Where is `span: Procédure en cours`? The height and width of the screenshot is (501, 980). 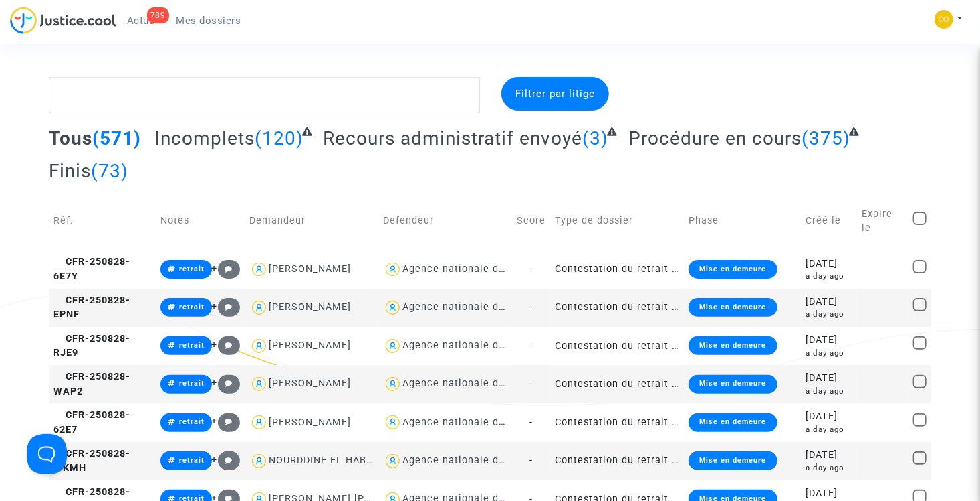
span: Procédure en cours is located at coordinates (715, 137).